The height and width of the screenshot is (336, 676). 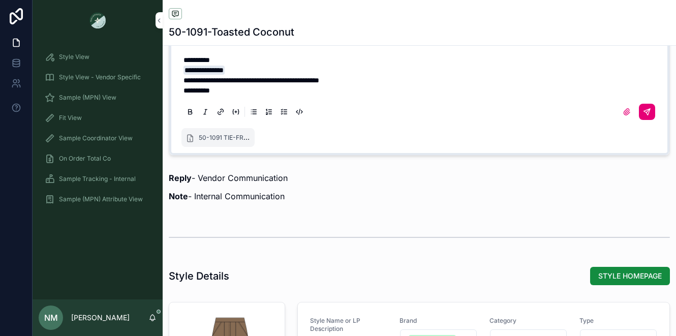 What do you see at coordinates (98, 118) in the screenshot?
I see `a: Fit View` at bounding box center [98, 118].